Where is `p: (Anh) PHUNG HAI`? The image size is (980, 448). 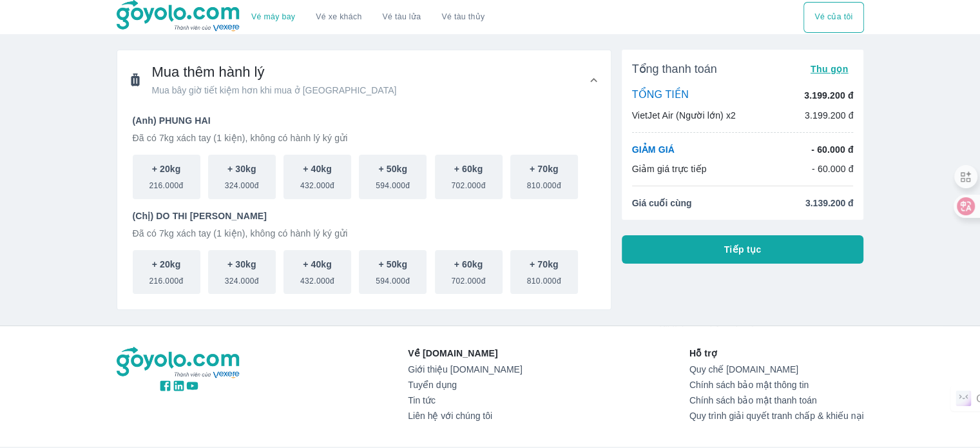 p: (Anh) PHUNG HAI is located at coordinates (364, 121).